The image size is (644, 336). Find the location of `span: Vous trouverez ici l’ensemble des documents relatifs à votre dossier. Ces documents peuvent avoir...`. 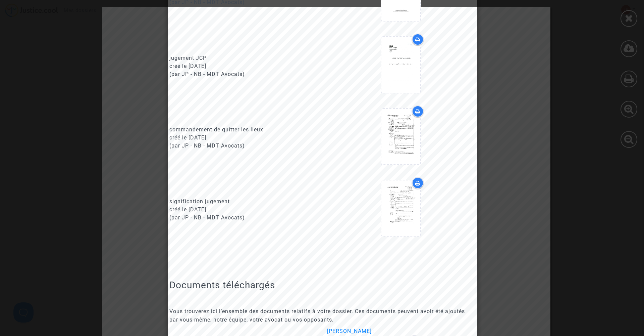

span: Vous trouverez ici l’ensemble des documents relatifs à votre dossier. Ces documents peuvent avoir... is located at coordinates (317, 316).